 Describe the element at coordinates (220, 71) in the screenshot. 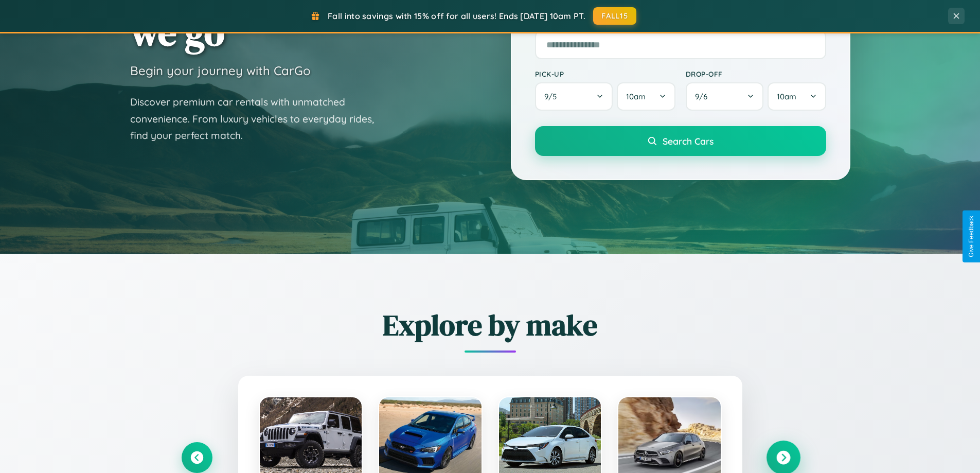

I see `h3: Begin your journey with CarGo` at that location.